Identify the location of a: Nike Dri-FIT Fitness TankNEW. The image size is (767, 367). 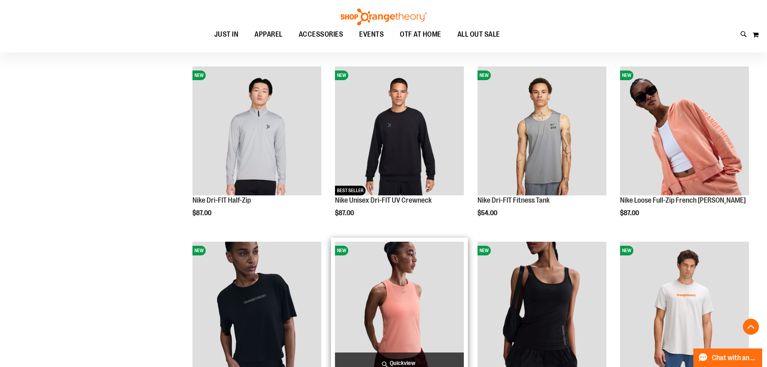
(542, 131).